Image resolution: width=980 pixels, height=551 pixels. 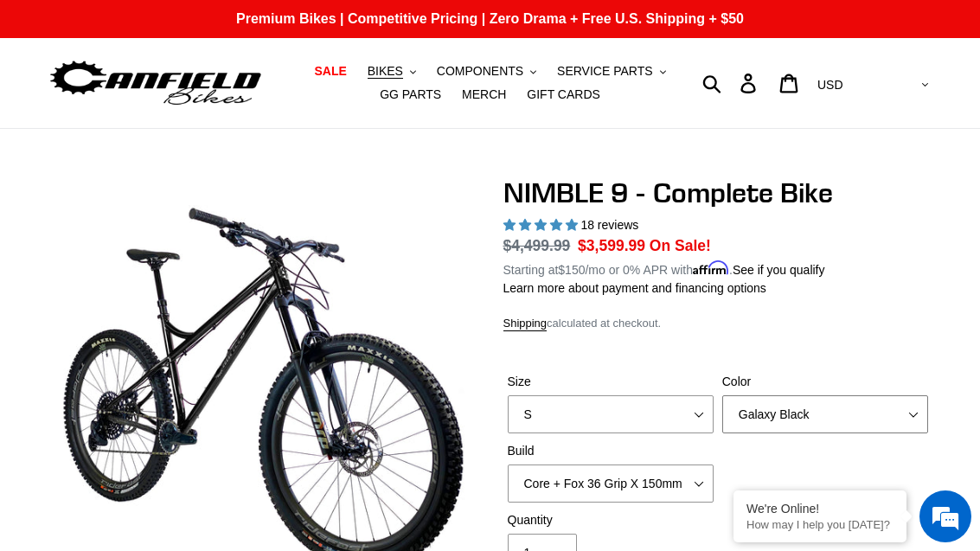 I want to click on span: COMPONENTS, so click(x=480, y=71).